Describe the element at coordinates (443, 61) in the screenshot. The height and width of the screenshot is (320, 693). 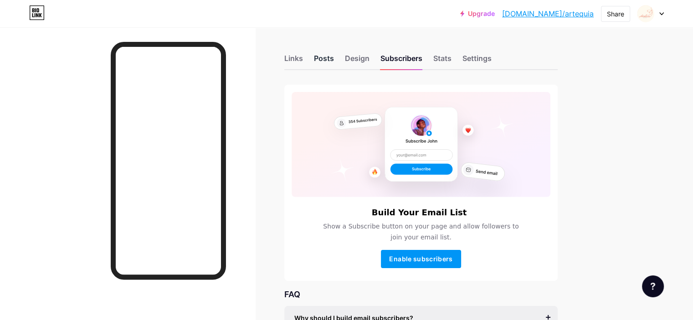
I see `div: Stats` at that location.